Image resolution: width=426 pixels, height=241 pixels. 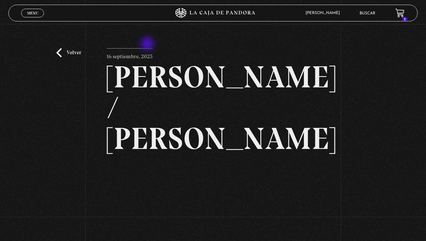 What do you see at coordinates (129, 55) in the screenshot?
I see `p: 16 septiembre, 2025` at bounding box center [129, 55].